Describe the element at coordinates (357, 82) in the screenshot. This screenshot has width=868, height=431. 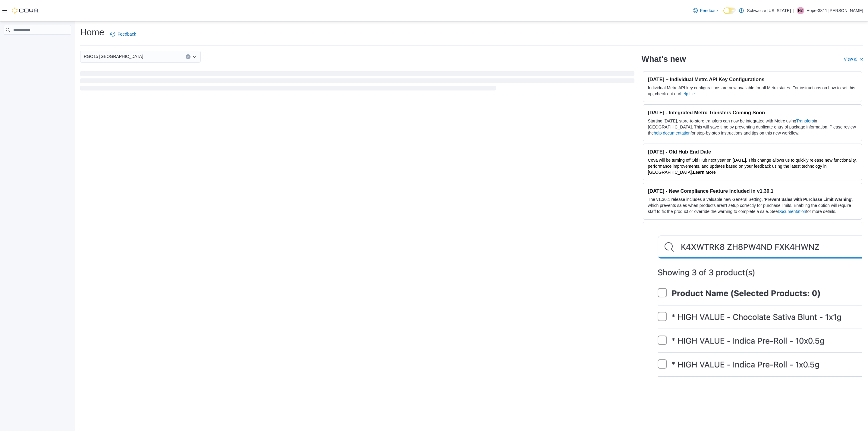
I see `span: Loading` at that location.